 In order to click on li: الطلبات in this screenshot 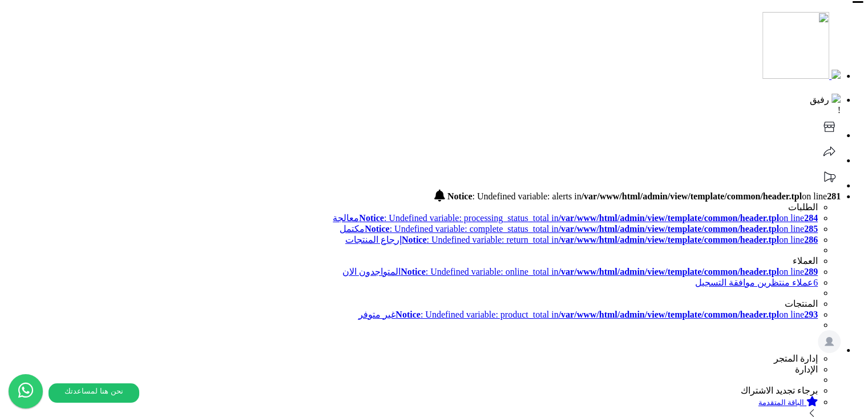, I will do `click(411, 207)`.